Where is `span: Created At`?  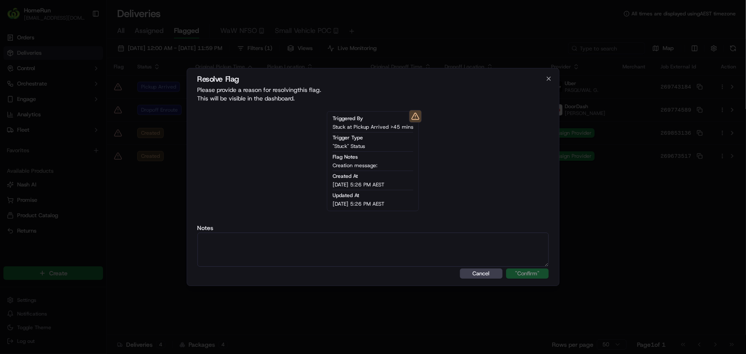
span: Created At is located at coordinates (345, 176).